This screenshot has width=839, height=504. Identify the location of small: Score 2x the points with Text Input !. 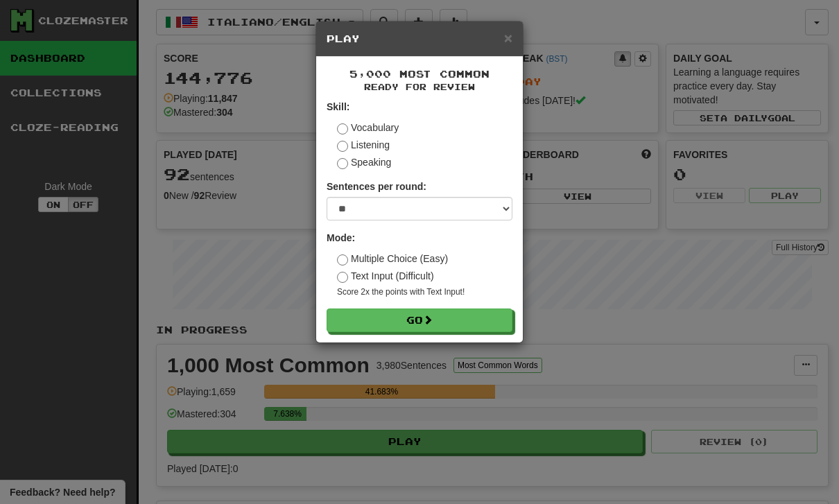
(424, 292).